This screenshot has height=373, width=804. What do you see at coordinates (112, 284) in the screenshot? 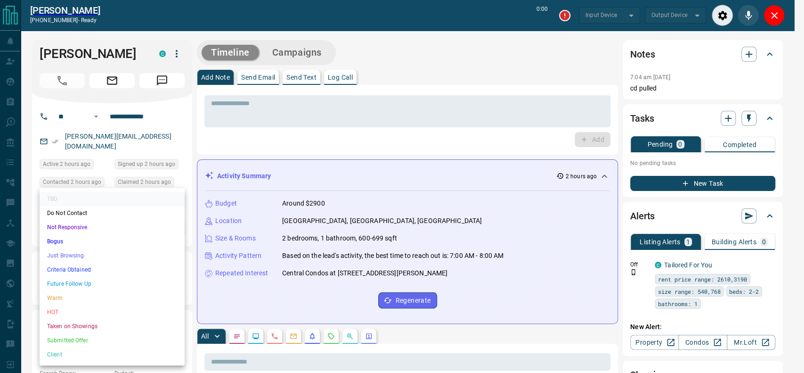
I see `li: Future Follow Up` at bounding box center [112, 284].